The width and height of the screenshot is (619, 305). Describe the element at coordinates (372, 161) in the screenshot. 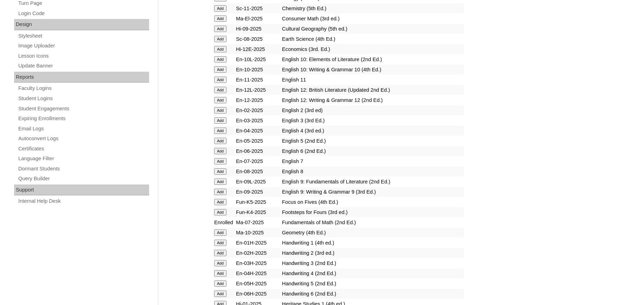

I see `td: English 7` at that location.